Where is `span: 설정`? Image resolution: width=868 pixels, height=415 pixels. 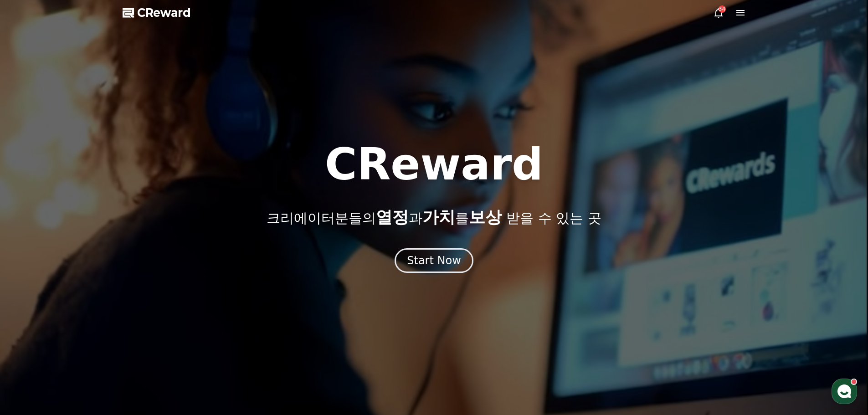 span: 설정 is located at coordinates (146, 306).